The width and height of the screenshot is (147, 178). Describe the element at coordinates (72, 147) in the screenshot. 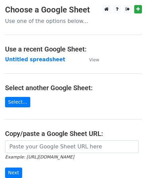

I see `input: Paste your Google Sheet URL here` at that location.